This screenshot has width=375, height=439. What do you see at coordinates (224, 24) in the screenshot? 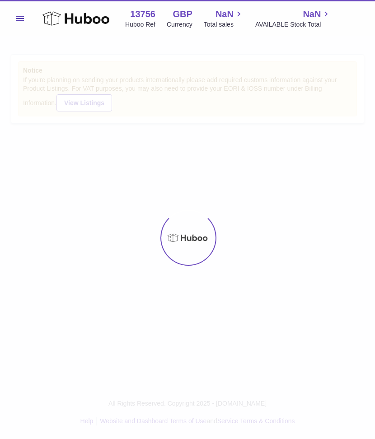
I see `span: Total sales` at bounding box center [224, 24].